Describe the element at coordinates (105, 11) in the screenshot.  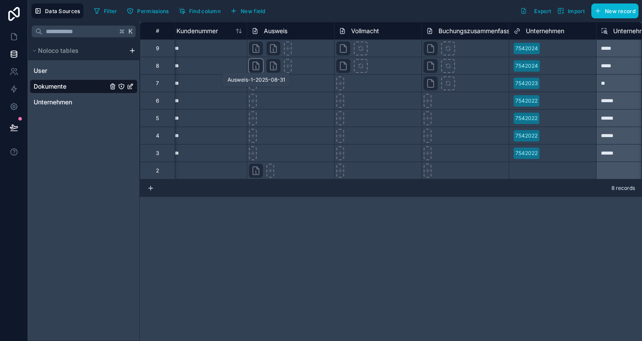
I see `button: Filter` at that location.